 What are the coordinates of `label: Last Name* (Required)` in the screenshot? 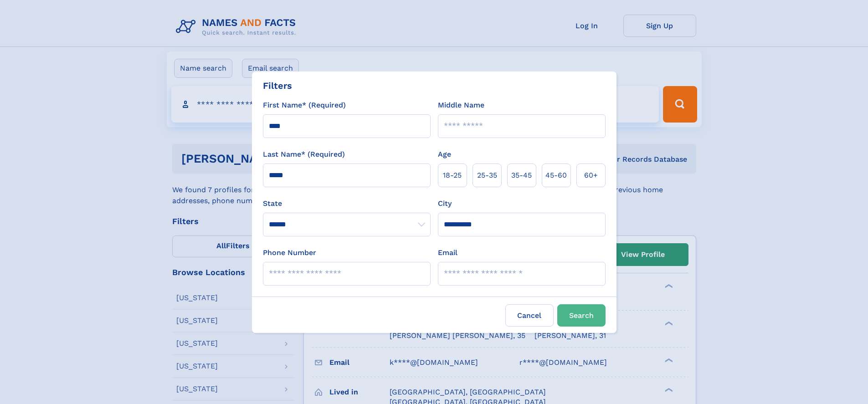 It's located at (304, 154).